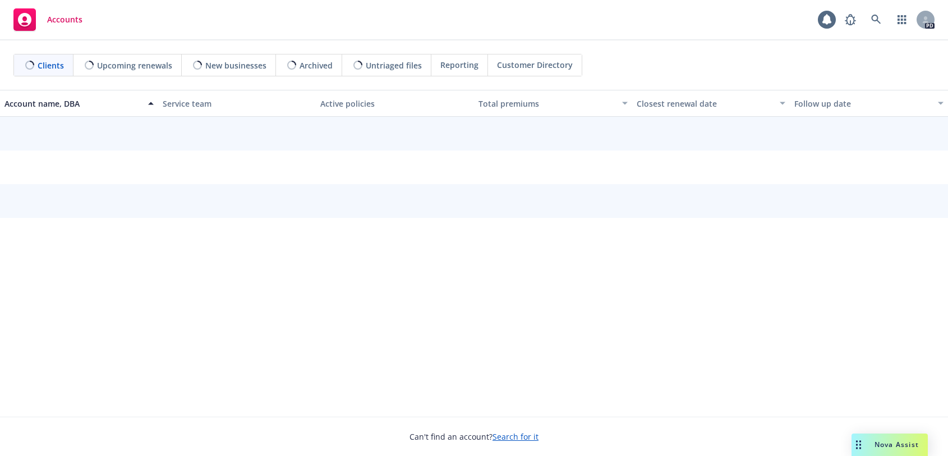 The height and width of the screenshot is (456, 948). I want to click on span: Nova Assist, so click(897, 444).